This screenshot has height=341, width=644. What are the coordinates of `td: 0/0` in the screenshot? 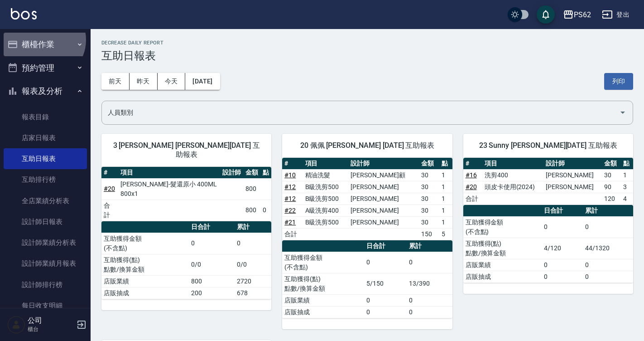 It's located at (252, 265).